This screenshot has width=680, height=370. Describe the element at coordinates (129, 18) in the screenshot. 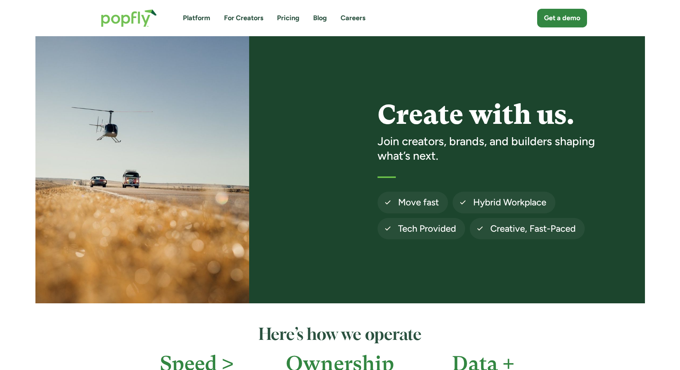

I see `a: home` at that location.